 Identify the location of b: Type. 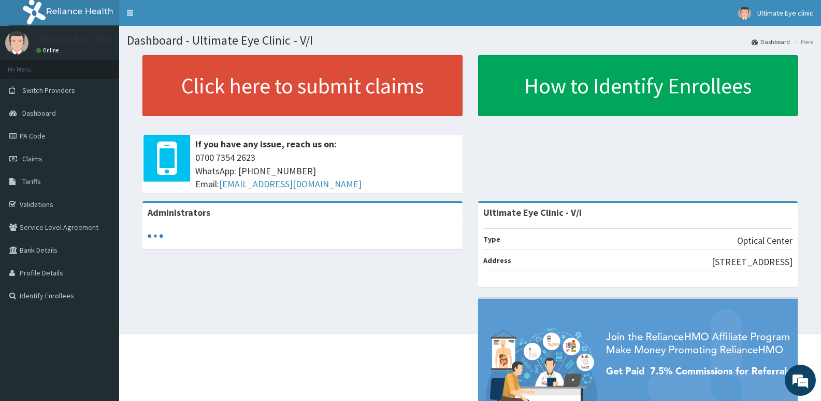
(492, 239).